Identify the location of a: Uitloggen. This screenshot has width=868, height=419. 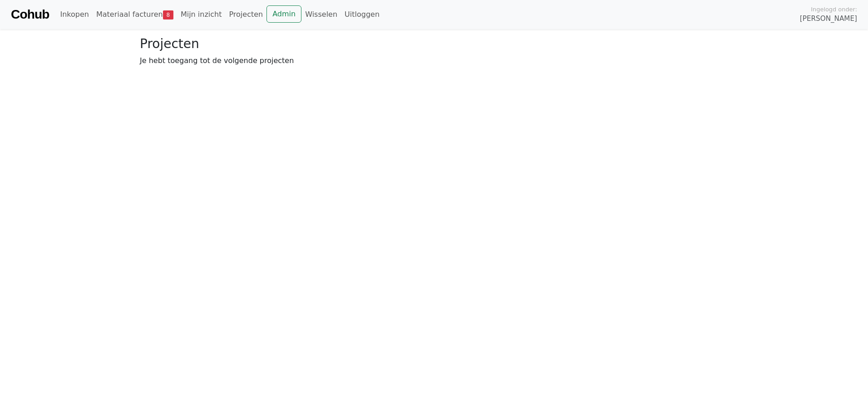
(362, 15).